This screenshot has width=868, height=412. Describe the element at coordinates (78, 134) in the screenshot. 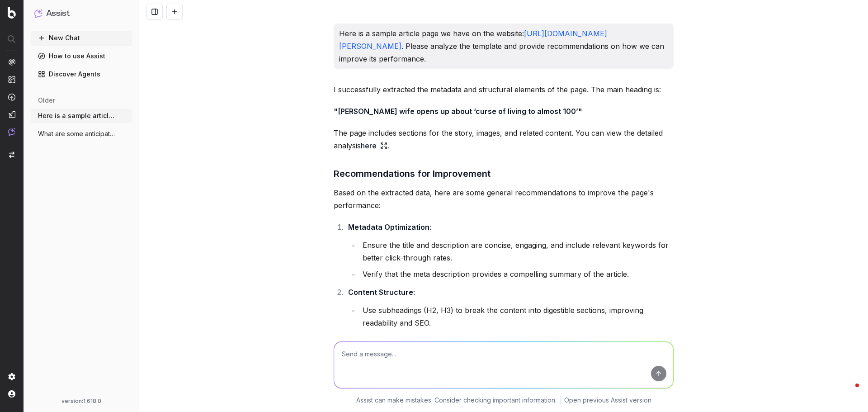

I see `span: What are some anticipated trending topic` at that location.